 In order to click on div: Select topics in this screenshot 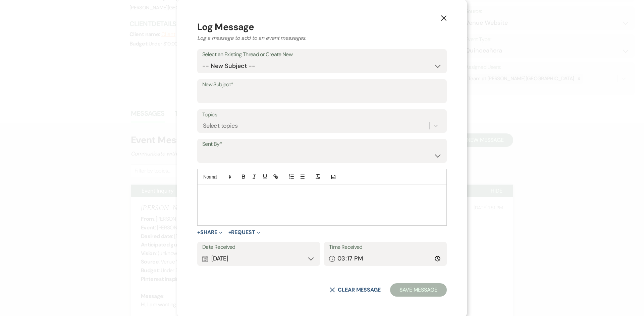, I will do `click(221, 126)`.